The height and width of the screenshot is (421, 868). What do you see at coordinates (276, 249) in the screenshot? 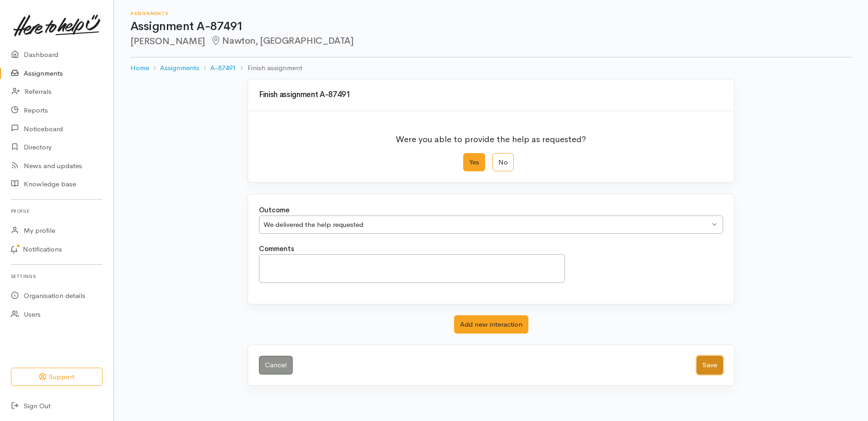
I see `label: Comments` at bounding box center [276, 249].